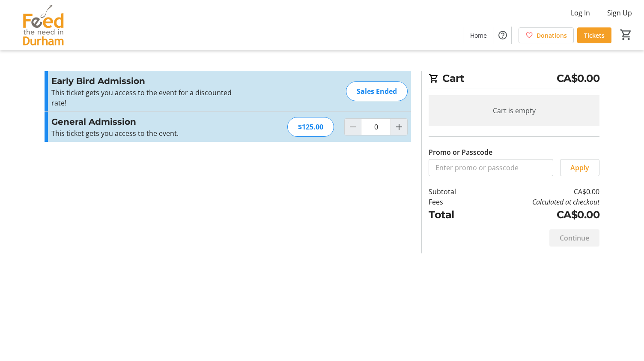 The width and height of the screenshot is (644, 361). Describe the element at coordinates (626, 35) in the screenshot. I see `button: Cart` at that location.